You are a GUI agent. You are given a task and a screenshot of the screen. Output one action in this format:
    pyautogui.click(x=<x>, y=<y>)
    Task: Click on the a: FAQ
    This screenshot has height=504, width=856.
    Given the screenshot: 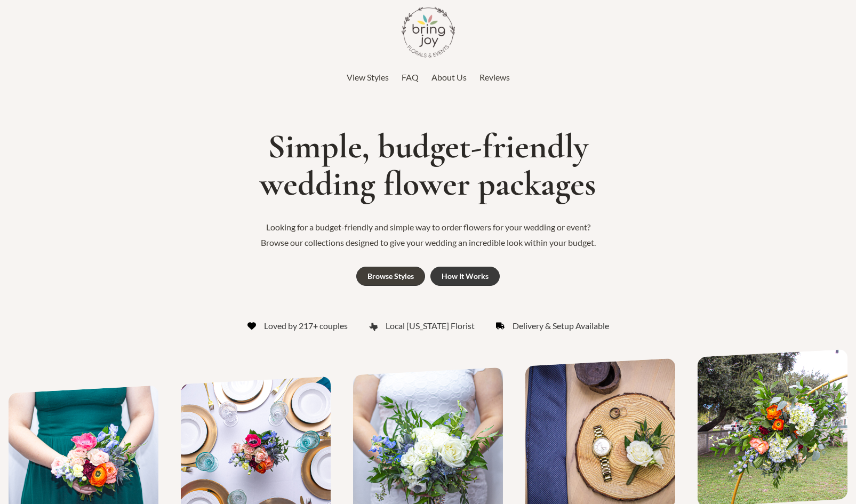 What is the action you would take?
    pyautogui.click(x=410, y=77)
    